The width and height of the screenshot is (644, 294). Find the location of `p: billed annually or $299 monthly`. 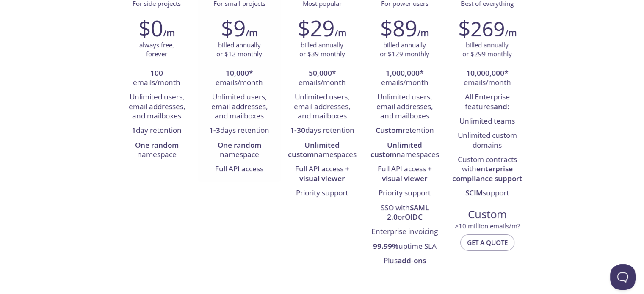

p: billed annually or $299 monthly is located at coordinates (487, 49).